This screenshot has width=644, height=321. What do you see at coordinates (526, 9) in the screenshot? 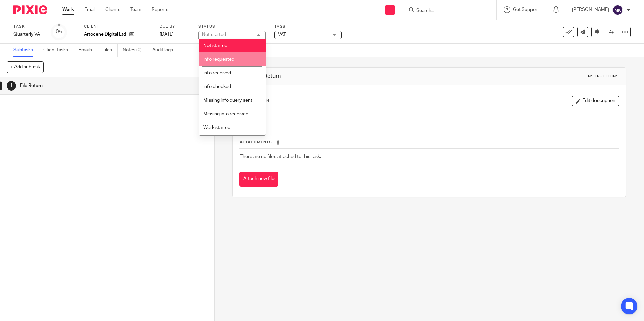
I see `span: Get Support` at bounding box center [526, 9].